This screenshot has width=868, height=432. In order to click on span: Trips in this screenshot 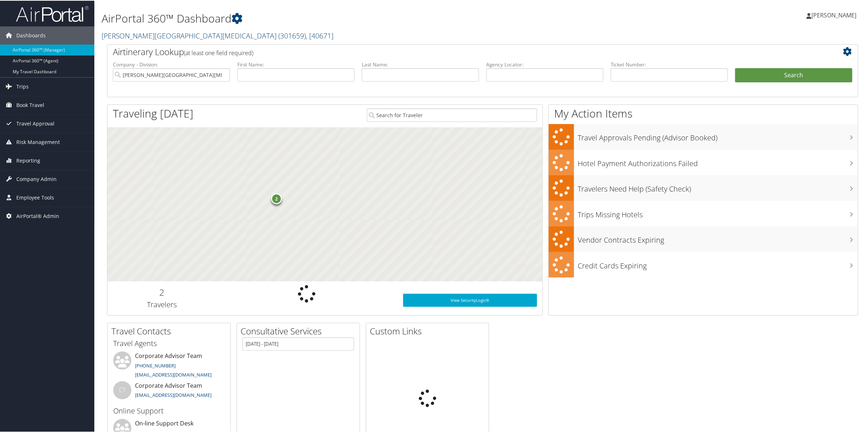, I will do `click(23, 86)`.